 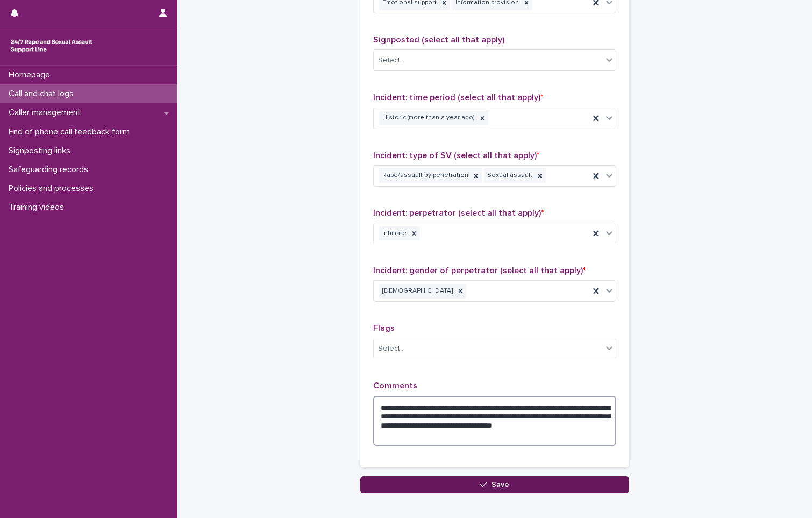 What do you see at coordinates (479, 271) in the screenshot?
I see `span: Incident: gender of perpetrator (select all that apply)` at bounding box center [479, 271].